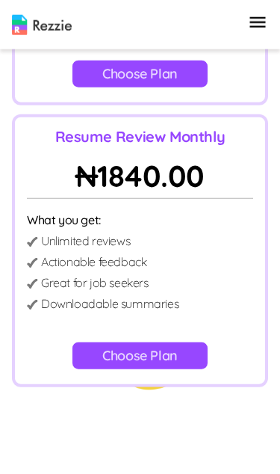 This screenshot has width=280, height=474. Describe the element at coordinates (42, 25) in the screenshot. I see `img: logo` at that location.